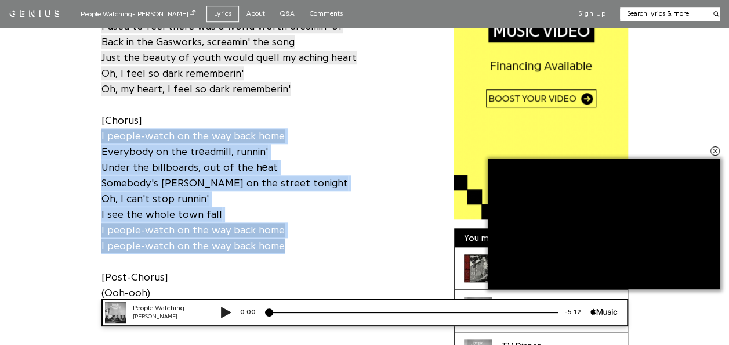  What do you see at coordinates (482, 13) in the screenshot?
I see `div: -5:12` at bounding box center [482, 13].